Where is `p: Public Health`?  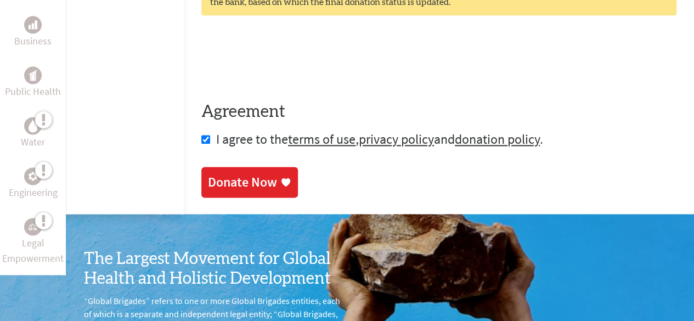
p: Public Health is located at coordinates (33, 92).